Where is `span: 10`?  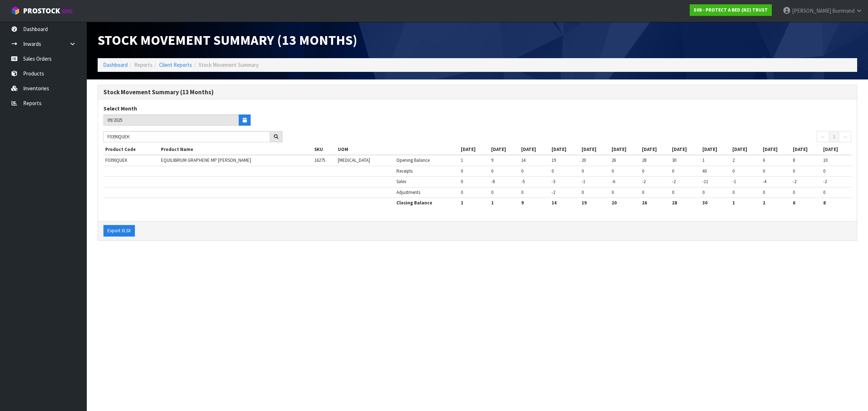 span: 10 is located at coordinates (826, 160).